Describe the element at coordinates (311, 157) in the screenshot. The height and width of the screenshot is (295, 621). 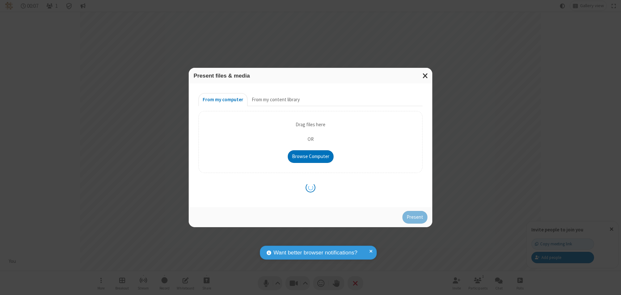
I see `button: Browse Computer` at that location.